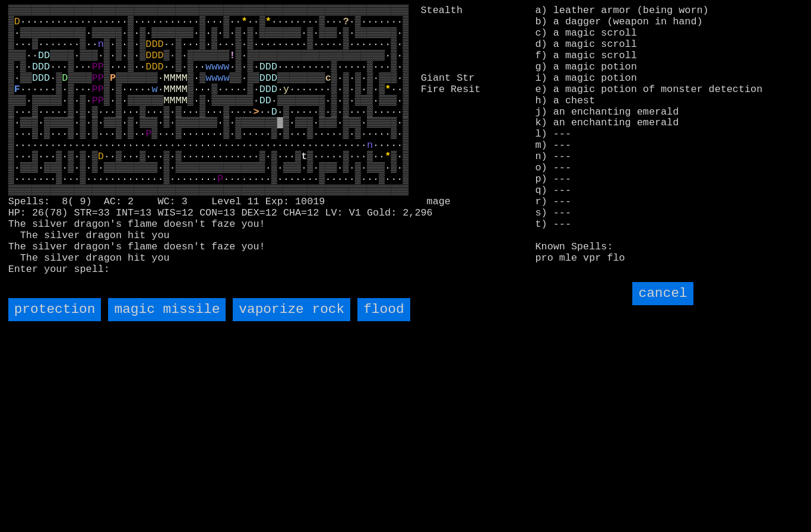 The image size is (811, 532). Describe the element at coordinates (291, 309) in the screenshot. I see `input: vaporize rock` at that location.